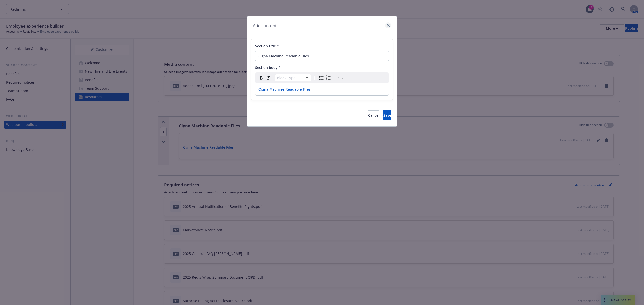  Describe the element at coordinates (325, 78) in the screenshot. I see `div: toggle group` at that location.